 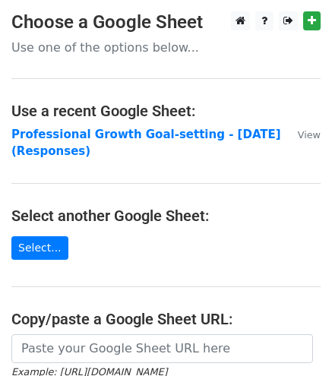 What do you see at coordinates (310, 135) in the screenshot?
I see `small: View` at bounding box center [310, 135].